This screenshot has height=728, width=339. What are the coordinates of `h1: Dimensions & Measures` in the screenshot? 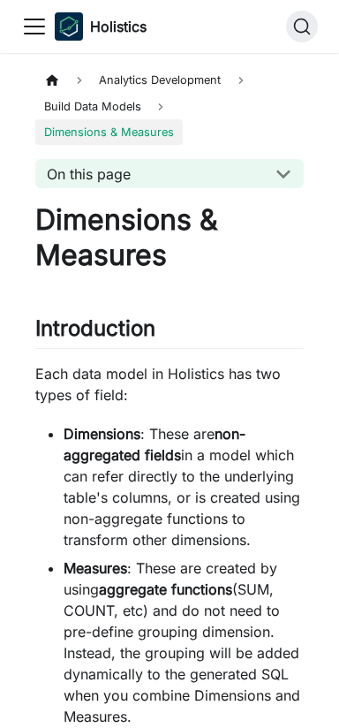 It's located at (170, 238).